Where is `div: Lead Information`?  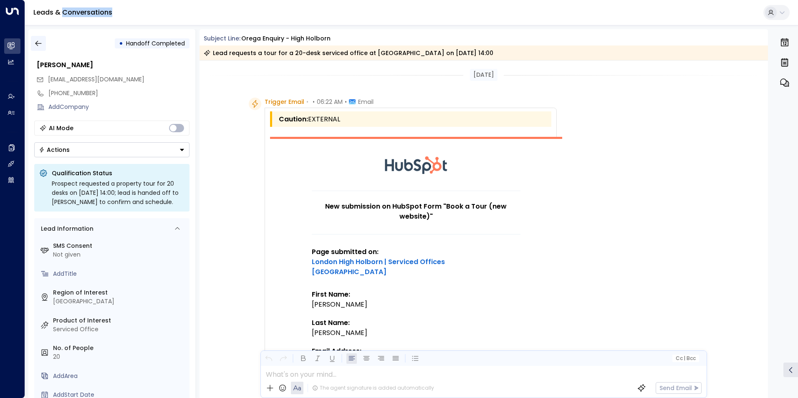 div: Lead Information is located at coordinates (66, 229).